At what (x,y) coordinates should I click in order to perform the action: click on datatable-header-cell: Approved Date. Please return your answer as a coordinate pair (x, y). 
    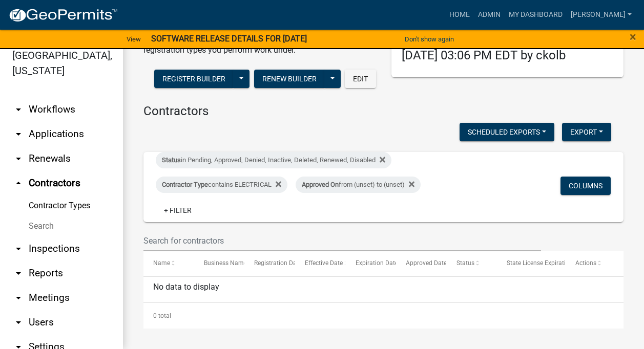
    Looking at the image, I should click on (421, 264).